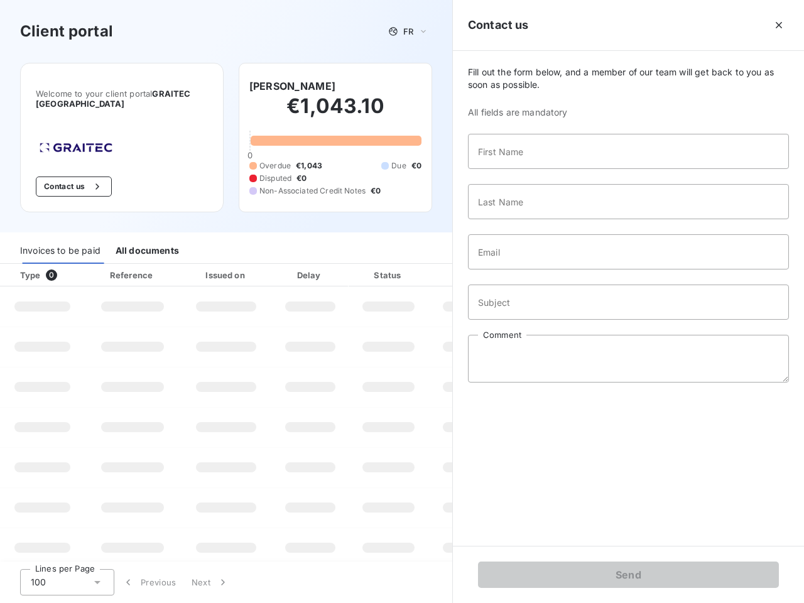 The width and height of the screenshot is (804, 603). Describe the element at coordinates (60, 251) in the screenshot. I see `div: Invoices to be paid` at that location.